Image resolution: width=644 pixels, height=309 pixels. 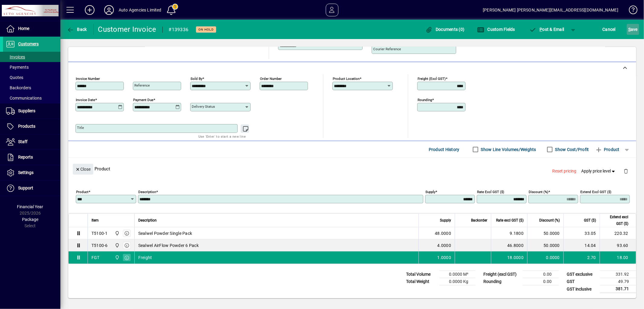 I want to click on span: Staff, so click(x=23, y=142).